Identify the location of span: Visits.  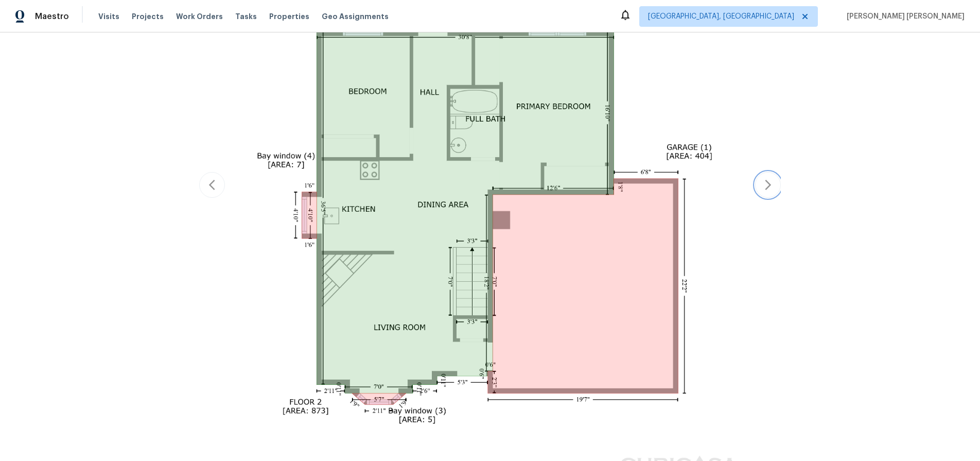
(109, 17).